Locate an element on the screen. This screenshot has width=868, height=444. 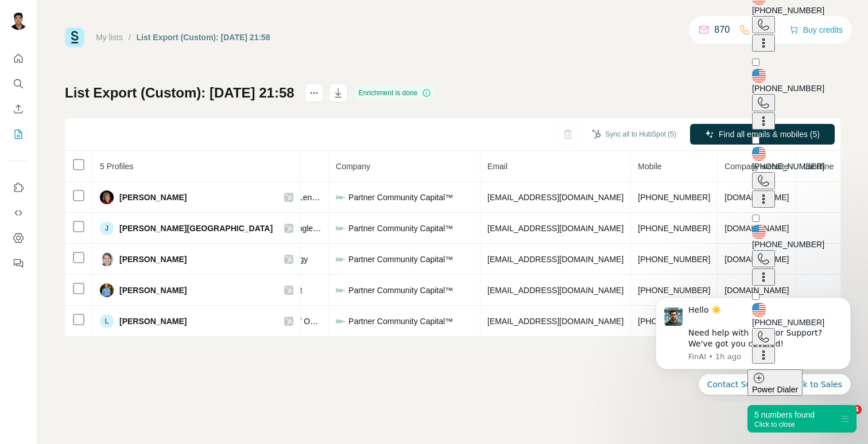
button: actions is located at coordinates (314, 93).